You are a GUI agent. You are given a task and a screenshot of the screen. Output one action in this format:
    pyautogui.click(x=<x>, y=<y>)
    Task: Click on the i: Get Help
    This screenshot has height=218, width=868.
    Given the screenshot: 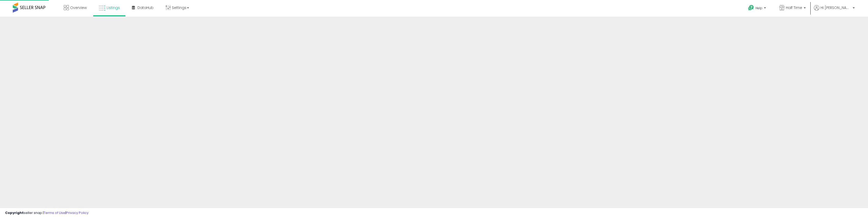 What is the action you would take?
    pyautogui.click(x=751, y=7)
    